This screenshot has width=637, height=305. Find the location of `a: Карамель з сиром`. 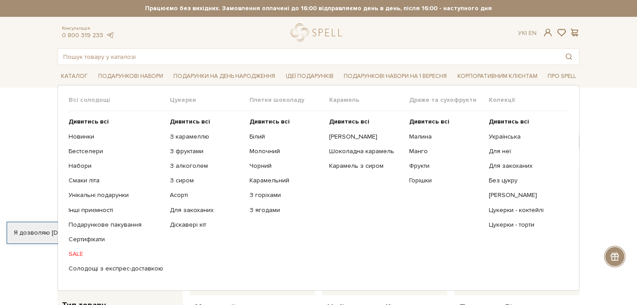

a: Карамель з сиром is located at coordinates (365, 166).